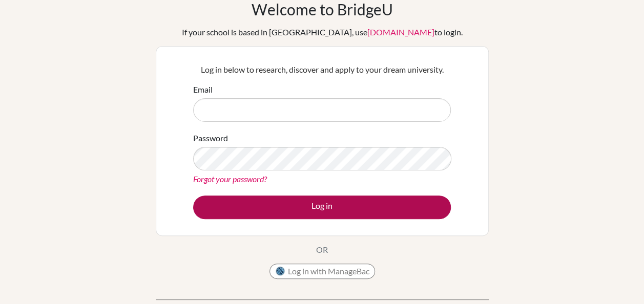 Image resolution: width=644 pixels, height=304 pixels. Describe the element at coordinates (211, 138) in the screenshot. I see `label: Password` at that location.